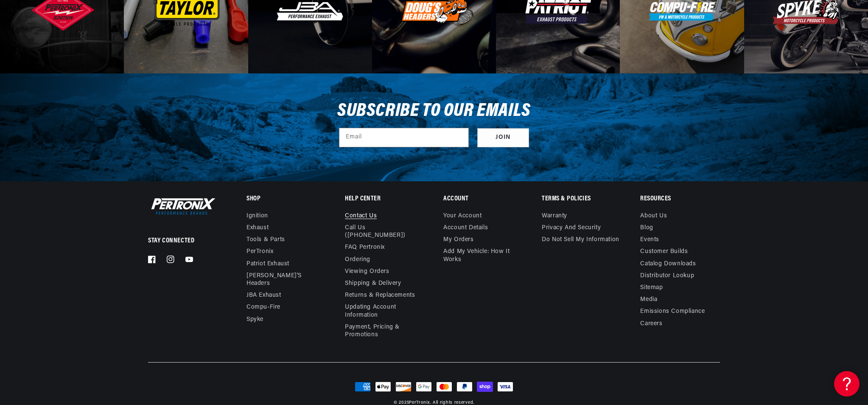 This screenshot has height=405, width=868. What do you see at coordinates (385, 331) in the screenshot?
I see `a: Payment, Pricing & Promotions` at bounding box center [385, 331].